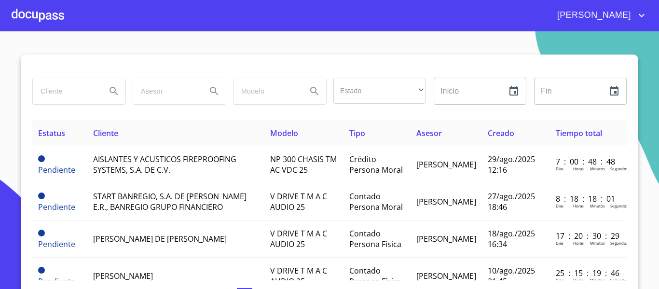  I want to click on span: AISLANTES Y ACUSTICOS FIREPROOFING SYSTEMS, S.A. DE C.V., so click(165, 165).